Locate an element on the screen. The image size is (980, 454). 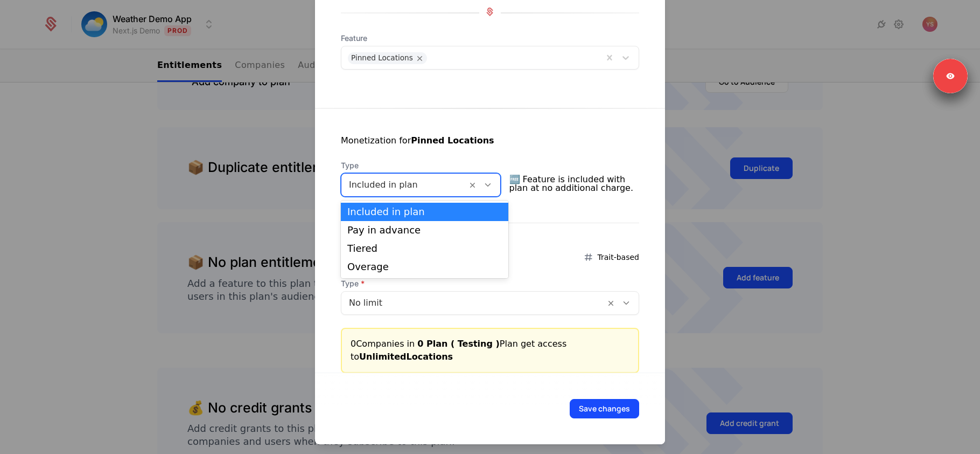
div: 0 Companies in Plan get access to is located at coordinates (490, 351).